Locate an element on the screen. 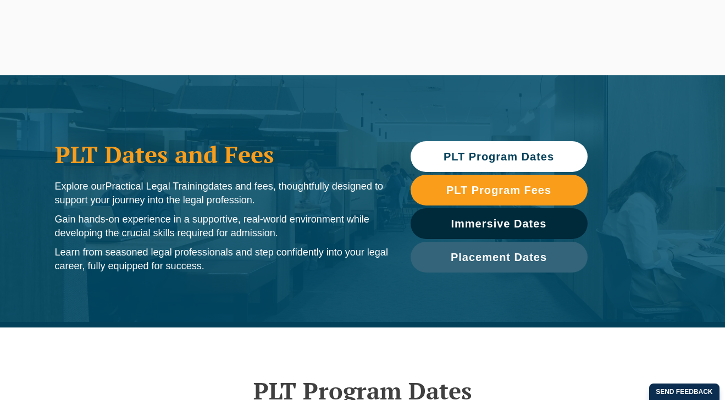  a: Immersive Dates is located at coordinates (499, 224).